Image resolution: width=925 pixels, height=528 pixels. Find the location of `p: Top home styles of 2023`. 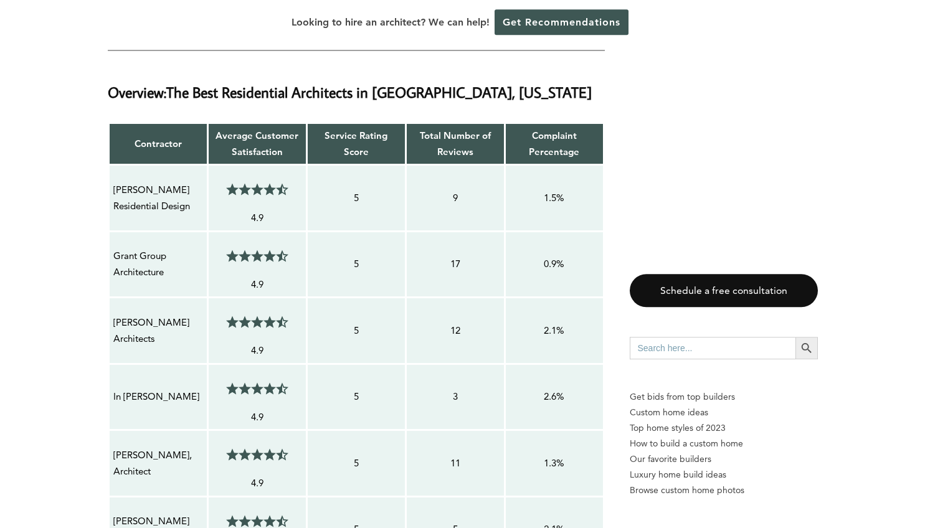

p: Top home styles of 2023 is located at coordinates (724, 428).